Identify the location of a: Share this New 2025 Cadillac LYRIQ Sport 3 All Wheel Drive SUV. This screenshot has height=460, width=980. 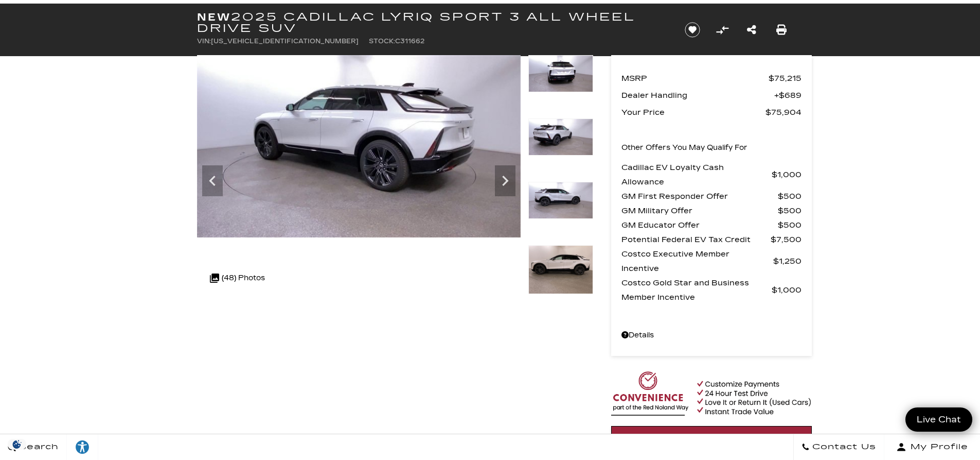
(752, 30).